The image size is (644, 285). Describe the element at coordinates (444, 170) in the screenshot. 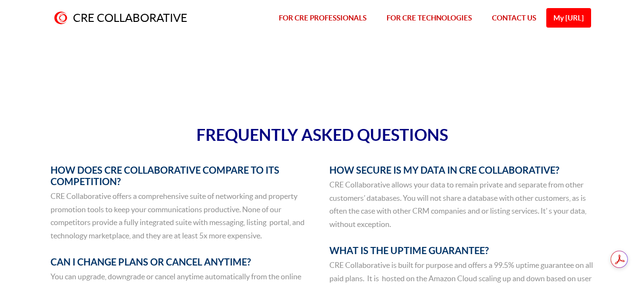

I see `span: HOW SECURE IS MY DATA IN CRE COLLABORATIVE?` at that location.